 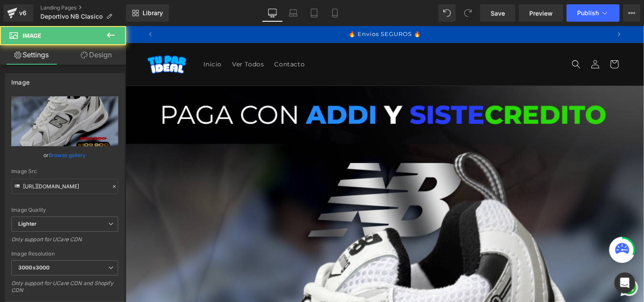 I want to click on a: Tablet, so click(x=314, y=13).